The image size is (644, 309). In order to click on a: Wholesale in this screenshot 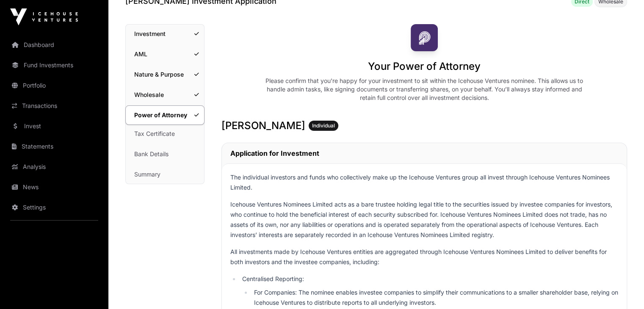, I will do `click(165, 95)`.